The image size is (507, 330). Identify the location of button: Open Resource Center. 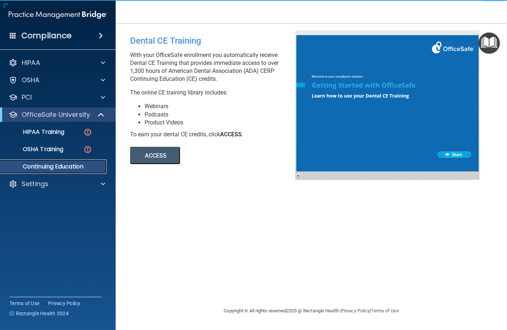
(489, 43).